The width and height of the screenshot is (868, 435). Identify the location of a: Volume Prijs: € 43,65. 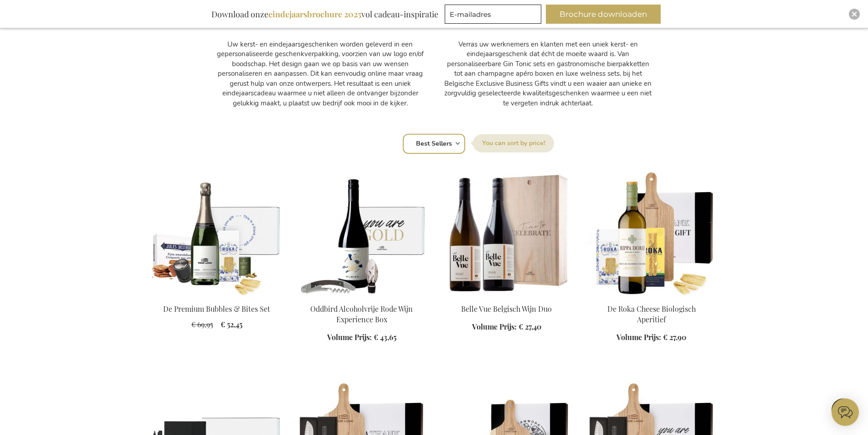
(362, 337).